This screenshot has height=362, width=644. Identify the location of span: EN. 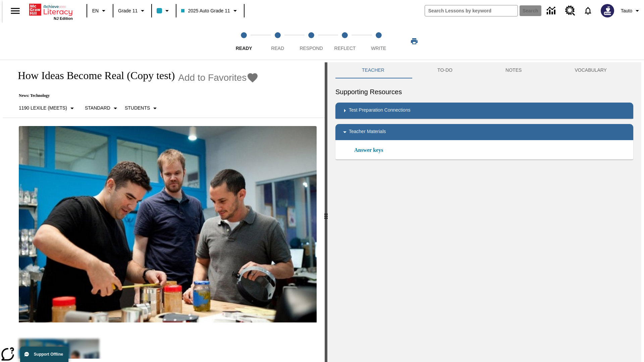
(95, 11).